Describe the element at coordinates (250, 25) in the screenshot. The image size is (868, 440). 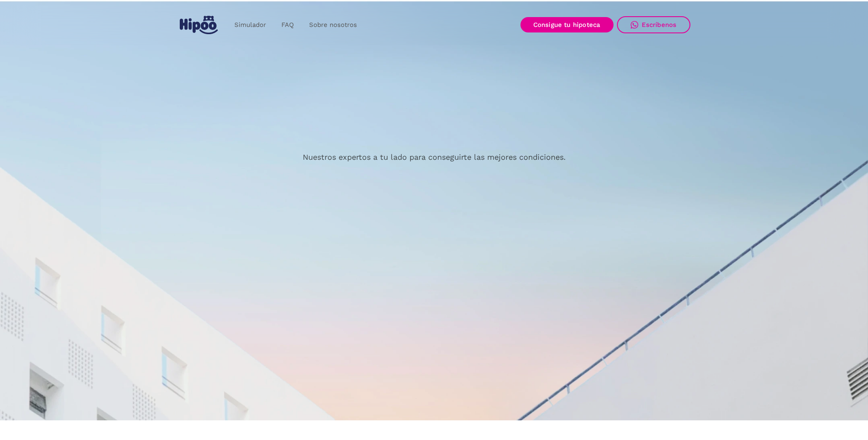
I see `a: Simulador` at that location.